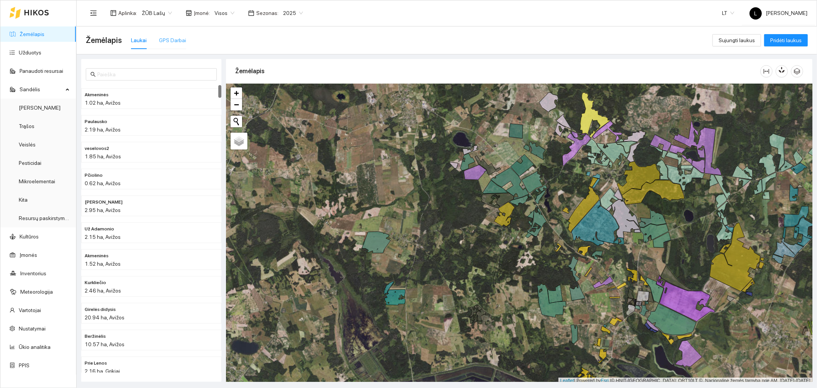  Describe the element at coordinates (27, 144) in the screenshot. I see `a: Veislės` at that location.